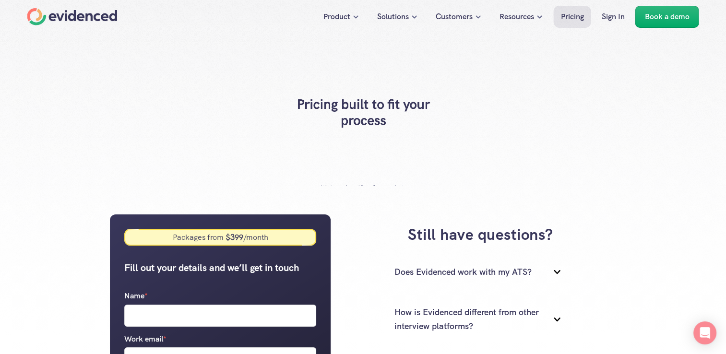  Describe the element at coordinates (393, 17) in the screenshot. I see `p: Solutions` at that location.